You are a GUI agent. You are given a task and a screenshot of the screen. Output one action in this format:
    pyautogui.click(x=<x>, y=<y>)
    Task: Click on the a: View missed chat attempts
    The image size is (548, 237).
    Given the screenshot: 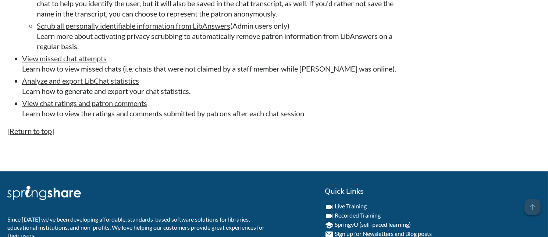 What is the action you would take?
    pyautogui.click(x=64, y=58)
    